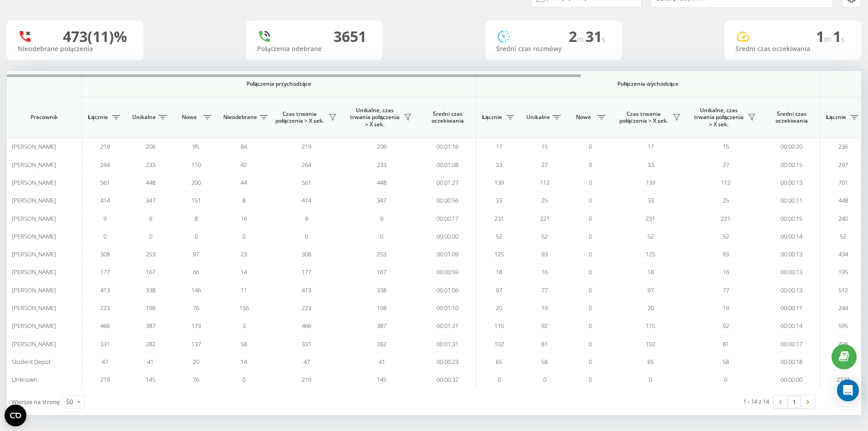 The image size is (868, 431). Describe the element at coordinates (651, 165) in the screenshot. I see `span: 33` at that location.